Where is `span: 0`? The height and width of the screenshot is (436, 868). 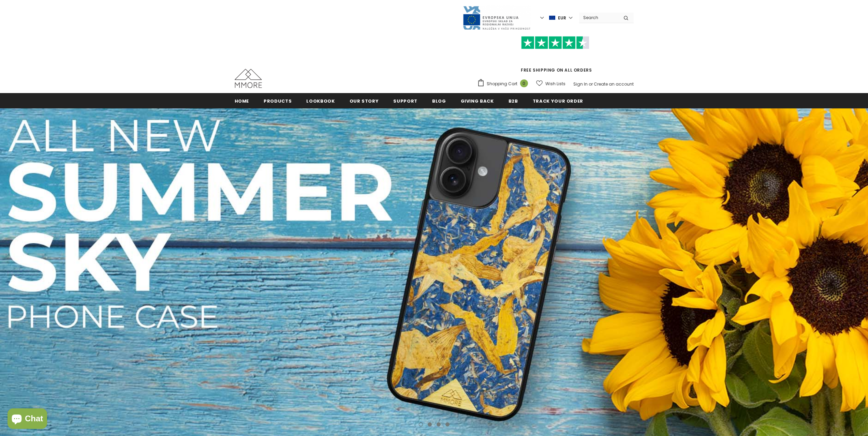
span: 0 is located at coordinates (524, 83).